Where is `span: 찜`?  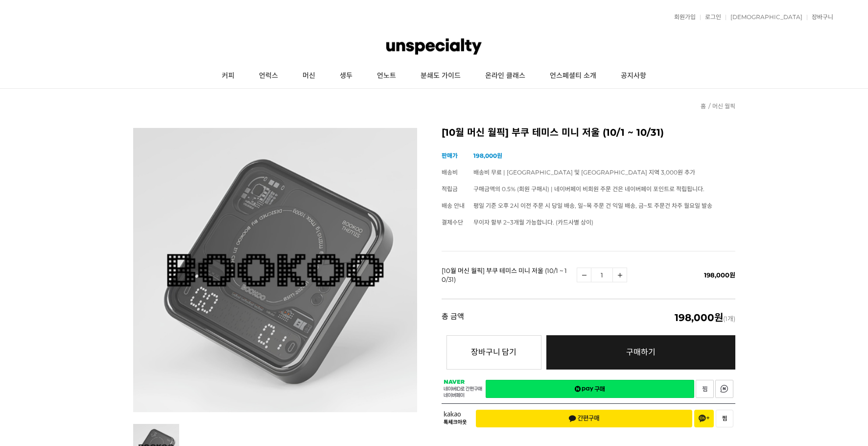
span: 찜 is located at coordinates (725, 418).